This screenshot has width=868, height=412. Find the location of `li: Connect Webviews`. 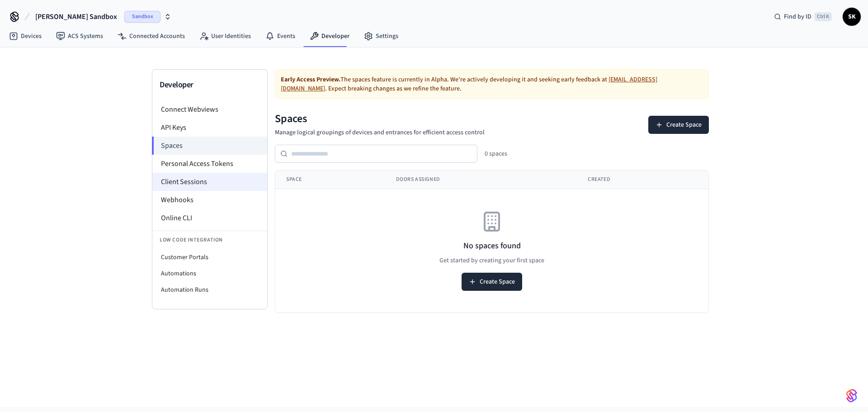

li: Connect Webviews is located at coordinates (210, 110).